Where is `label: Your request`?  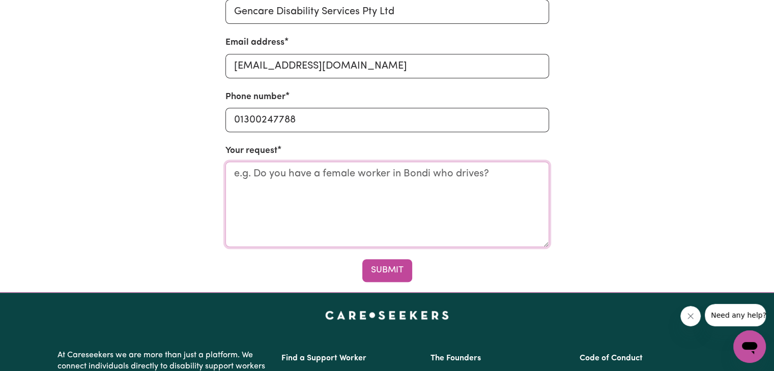
label: Your request is located at coordinates (251, 151).